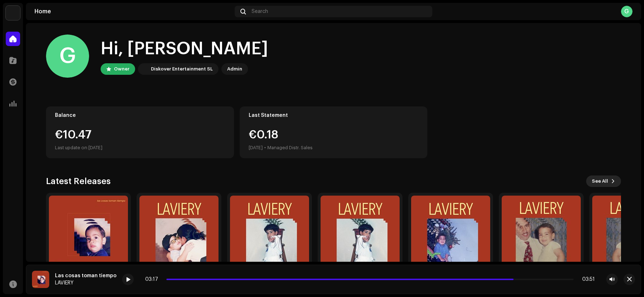  I want to click on div: LAVIERY, so click(85, 282).